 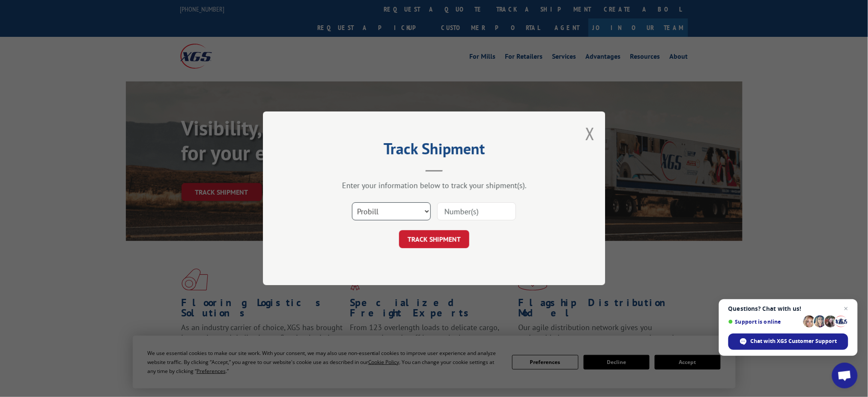 What do you see at coordinates (846, 309) in the screenshot?
I see `span: Close chat` at bounding box center [846, 309].